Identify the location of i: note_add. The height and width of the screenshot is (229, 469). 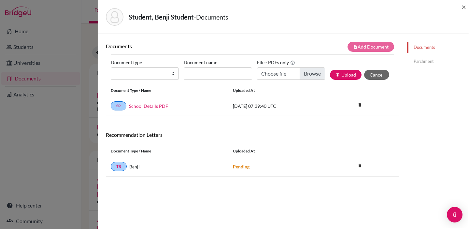
(355, 47).